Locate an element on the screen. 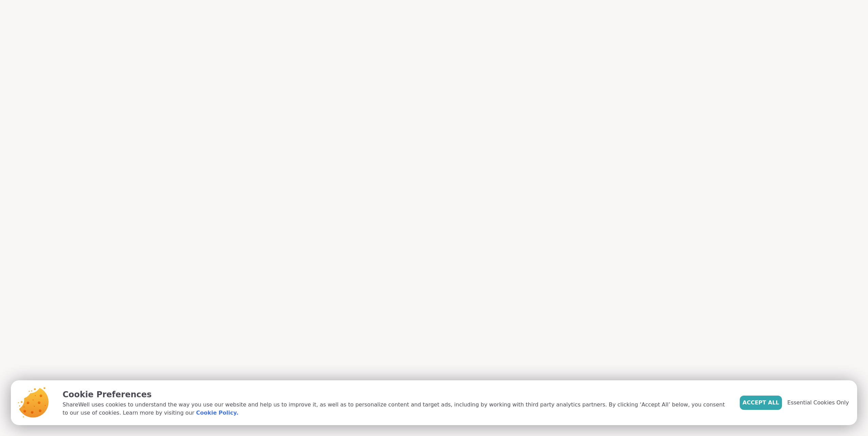  a: Cookie Policy. is located at coordinates (217, 413).